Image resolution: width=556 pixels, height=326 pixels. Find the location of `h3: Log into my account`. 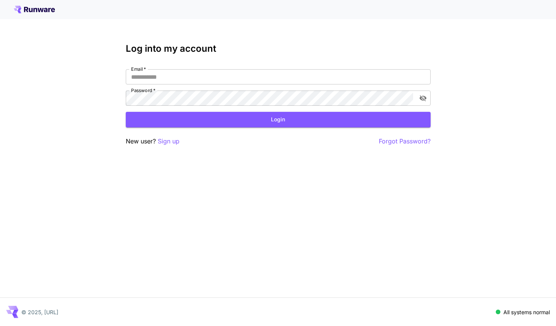

h3: Log into my account is located at coordinates (278, 49).